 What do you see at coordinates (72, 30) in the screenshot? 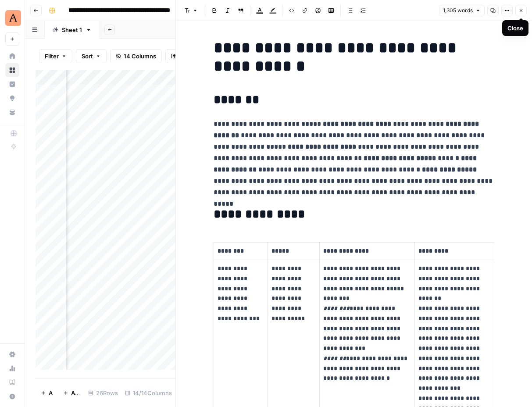
I see `div: Sheet 1` at bounding box center [72, 30].